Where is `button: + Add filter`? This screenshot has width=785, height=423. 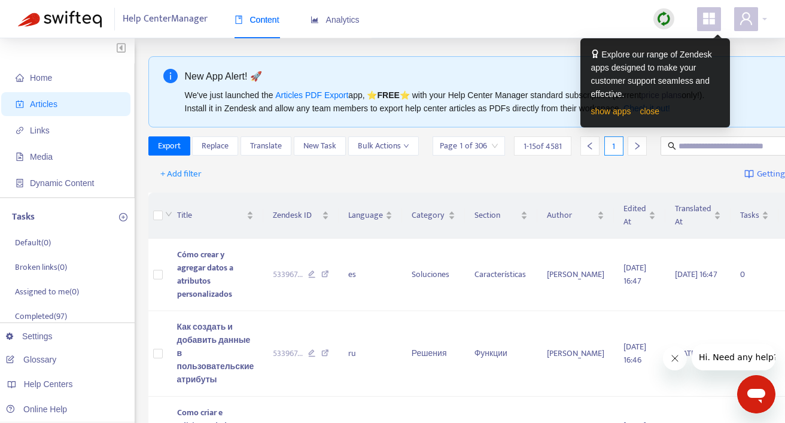 button: + Add filter is located at coordinates (181, 174).